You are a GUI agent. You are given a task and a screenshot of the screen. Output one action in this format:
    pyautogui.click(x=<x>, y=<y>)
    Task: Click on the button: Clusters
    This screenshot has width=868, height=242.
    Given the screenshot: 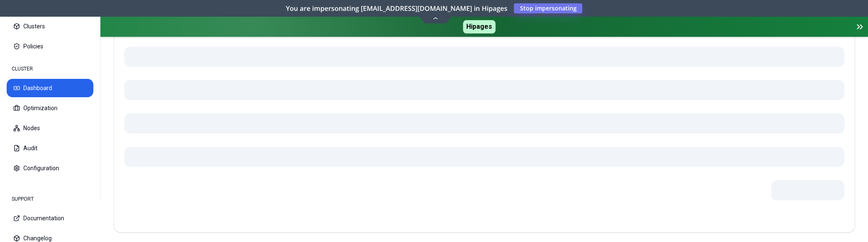 What is the action you would take?
    pyautogui.click(x=50, y=26)
    